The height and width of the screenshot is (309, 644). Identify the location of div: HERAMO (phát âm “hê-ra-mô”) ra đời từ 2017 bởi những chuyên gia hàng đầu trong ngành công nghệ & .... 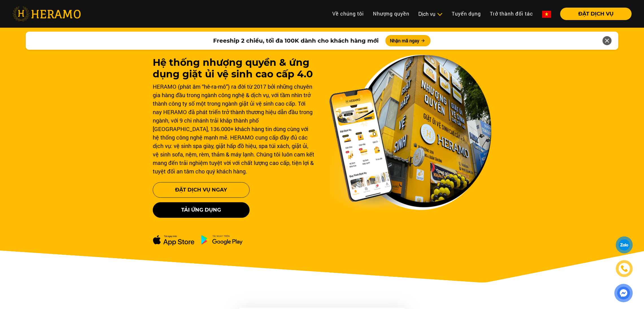
(234, 129).